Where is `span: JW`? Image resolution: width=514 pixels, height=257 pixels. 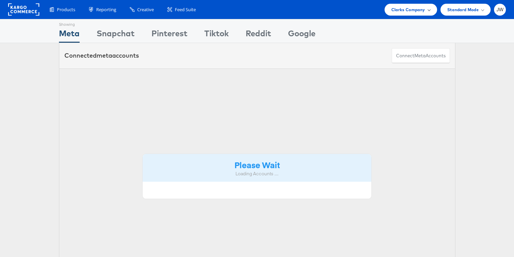
span: JW is located at coordinates (500, 9).